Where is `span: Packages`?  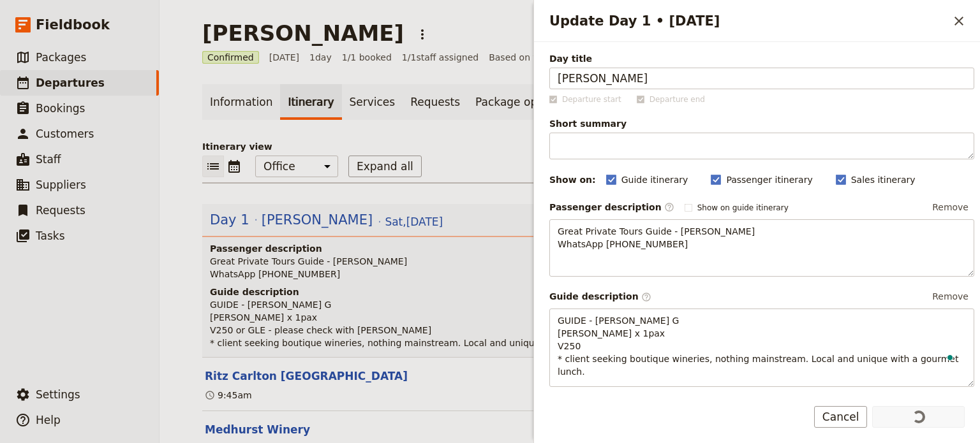
span: Packages is located at coordinates (61, 58).